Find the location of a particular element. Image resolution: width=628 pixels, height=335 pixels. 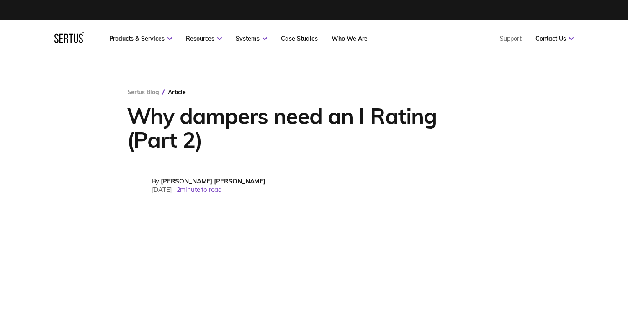

h1: Why dampers need an I Rating (Part 2) is located at coordinates (287, 128).